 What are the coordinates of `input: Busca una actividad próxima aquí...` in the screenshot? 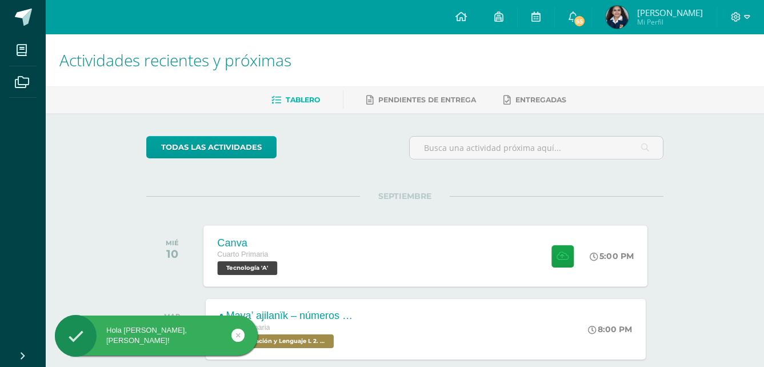 It's located at (536, 147).